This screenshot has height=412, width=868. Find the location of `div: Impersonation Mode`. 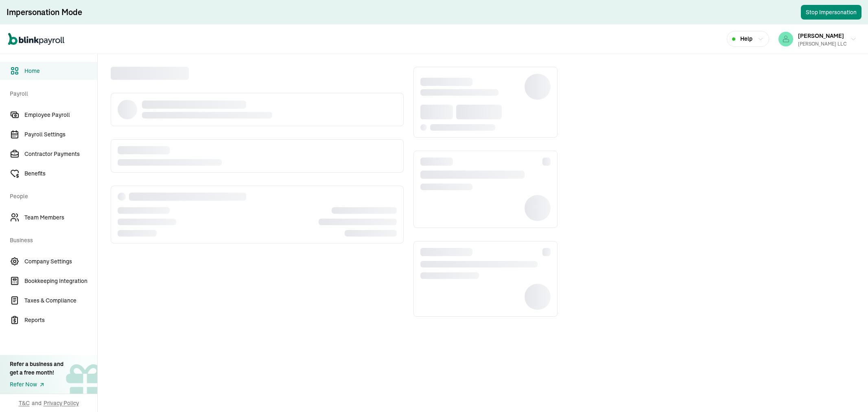

div: Impersonation Mode is located at coordinates (44, 12).